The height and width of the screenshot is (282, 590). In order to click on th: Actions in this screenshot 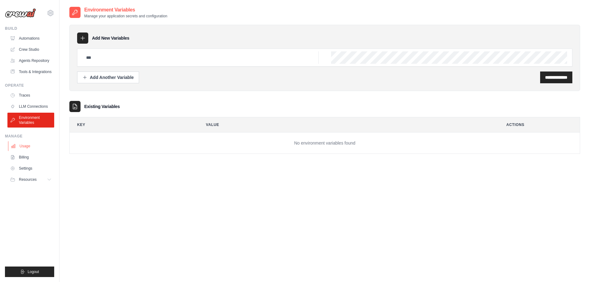, I will do `click(539, 125)`.